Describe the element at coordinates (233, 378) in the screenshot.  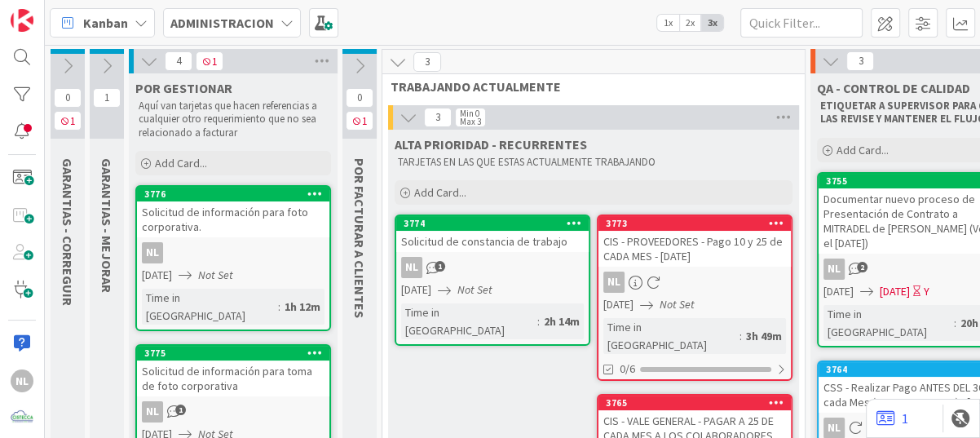
I see `div: Solicitud de información para toma de foto corporativa` at that location.